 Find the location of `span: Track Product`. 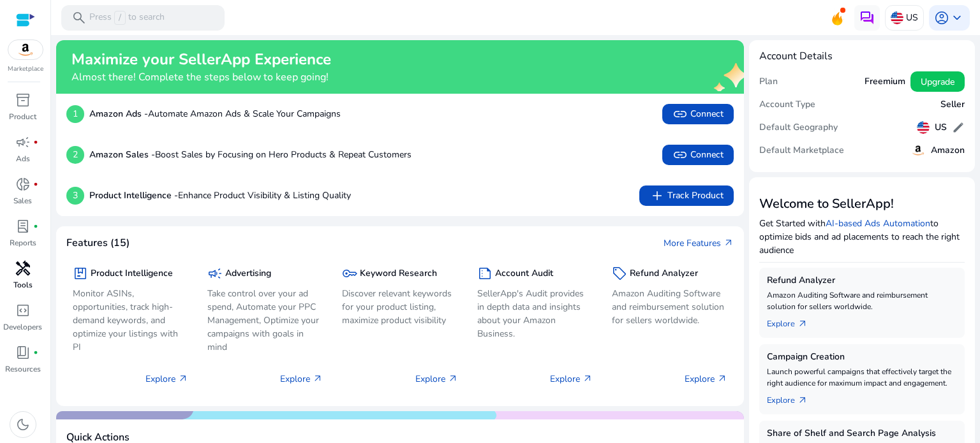

span: Track Product is located at coordinates (687, 195).